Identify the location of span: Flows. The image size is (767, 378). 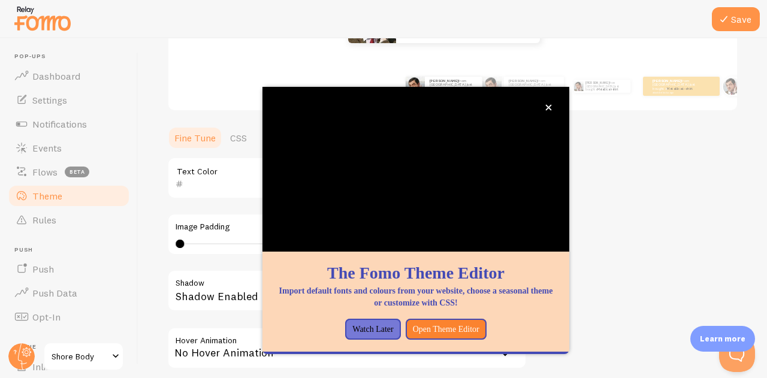
(45, 172).